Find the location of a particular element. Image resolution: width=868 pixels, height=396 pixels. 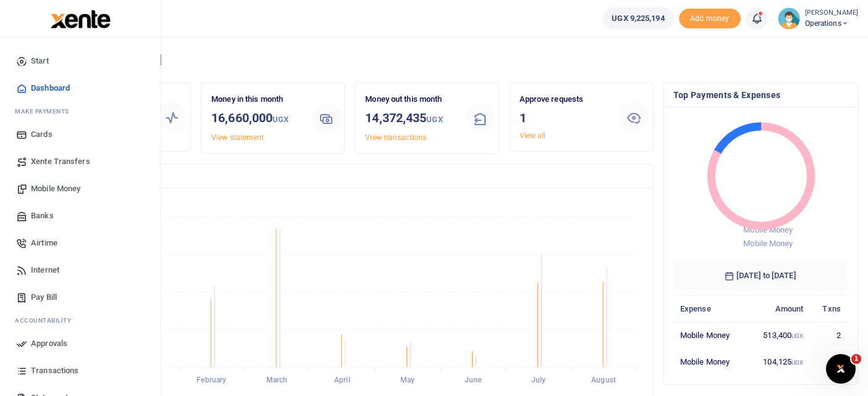

a: View all is located at coordinates (533, 136).